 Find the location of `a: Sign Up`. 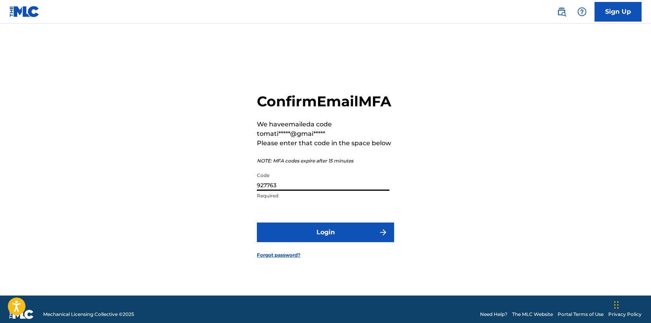

a: Sign Up is located at coordinates (618, 12).